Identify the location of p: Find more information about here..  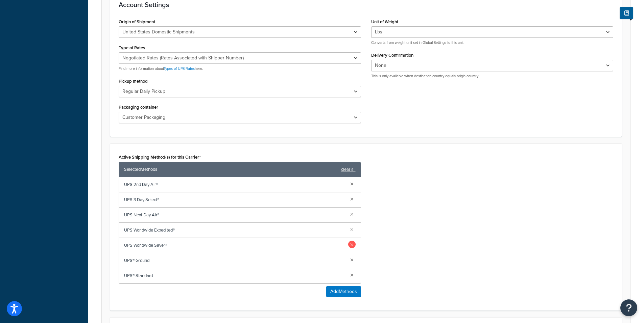
(240, 68).